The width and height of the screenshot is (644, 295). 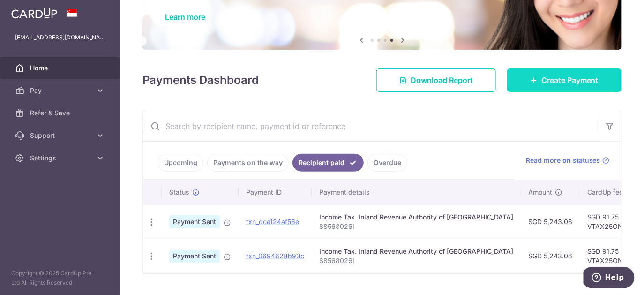 What do you see at coordinates (436, 81) in the screenshot?
I see `a: Download Report` at bounding box center [436, 81].